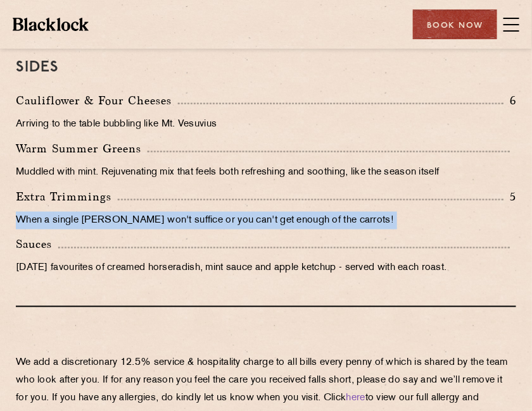 The width and height of the screenshot is (532, 411). What do you see at coordinates (266, 125) in the screenshot?
I see `p: Arriving to the table bubbling like Mt. Vesuvius` at bounding box center [266, 125].